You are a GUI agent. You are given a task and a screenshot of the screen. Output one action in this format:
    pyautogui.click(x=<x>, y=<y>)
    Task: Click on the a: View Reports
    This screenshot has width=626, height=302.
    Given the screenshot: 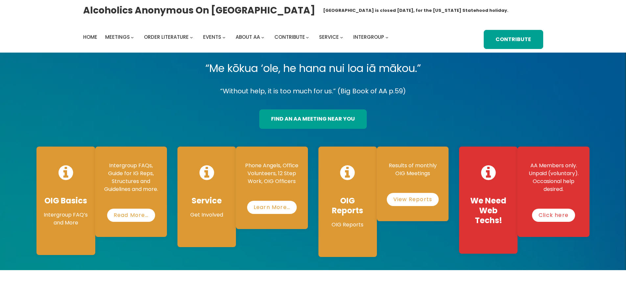 What is the action you would take?
    pyautogui.click(x=413, y=200)
    